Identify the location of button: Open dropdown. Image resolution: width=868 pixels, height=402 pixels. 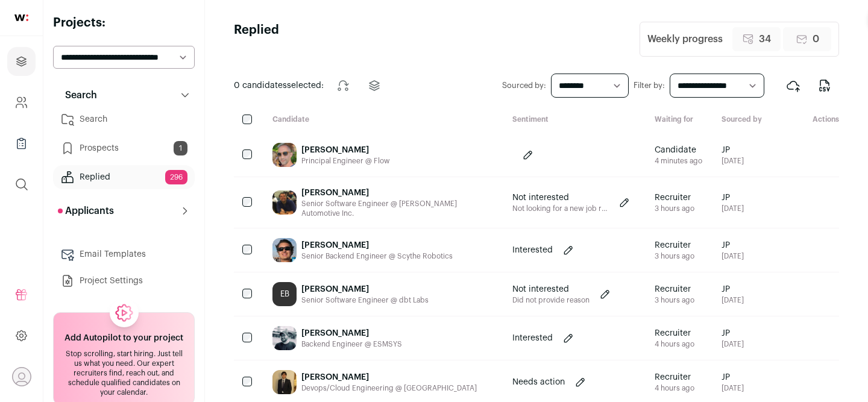
(21, 377).